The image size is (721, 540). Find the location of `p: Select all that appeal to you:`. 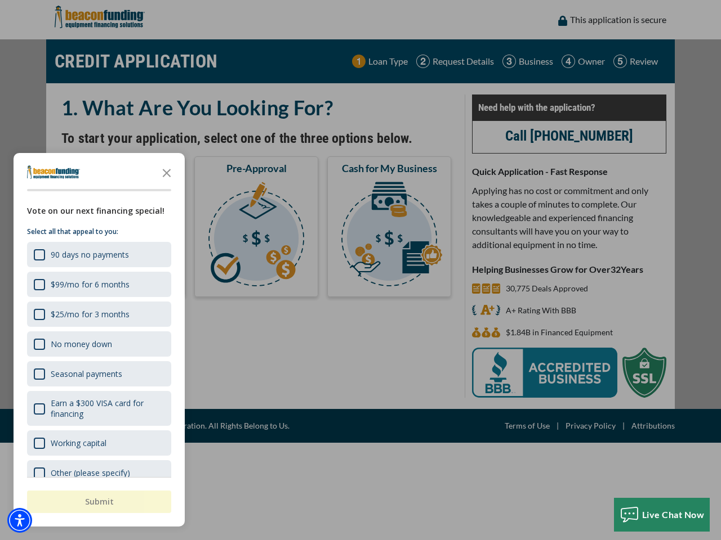

p: Select all that appeal to you: is located at coordinates (99, 232).